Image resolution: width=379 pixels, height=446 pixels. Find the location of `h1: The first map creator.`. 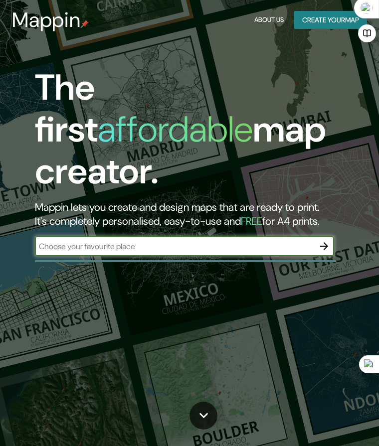

h1: The first map creator. is located at coordinates (186, 134).